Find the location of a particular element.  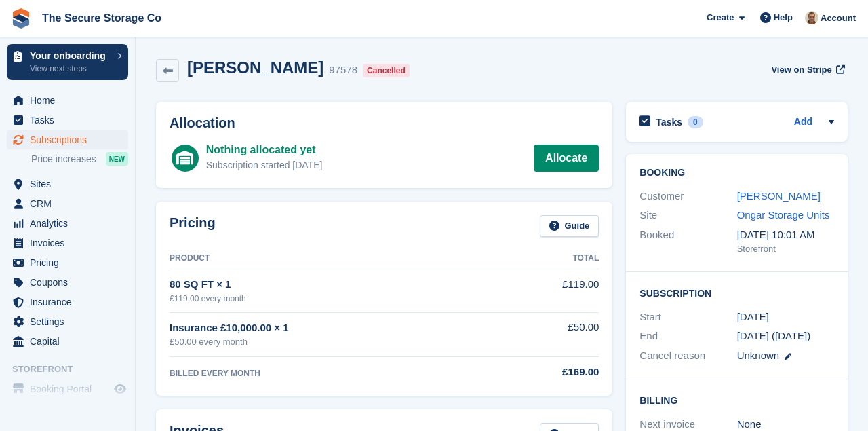

div: BILLED EVERY MONTH is located at coordinates (334, 373).